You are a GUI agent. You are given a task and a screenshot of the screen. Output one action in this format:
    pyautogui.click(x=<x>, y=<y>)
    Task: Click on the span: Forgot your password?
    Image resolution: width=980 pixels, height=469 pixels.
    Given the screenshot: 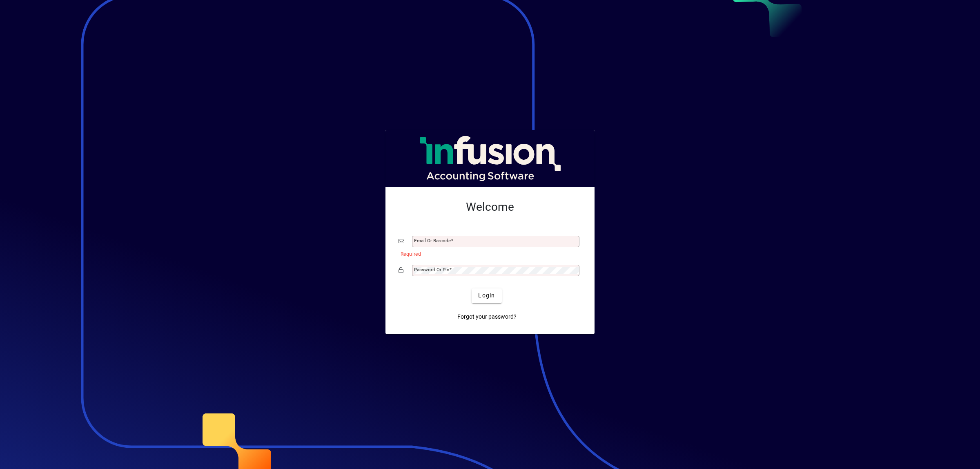 What is the action you would take?
    pyautogui.click(x=487, y=316)
    